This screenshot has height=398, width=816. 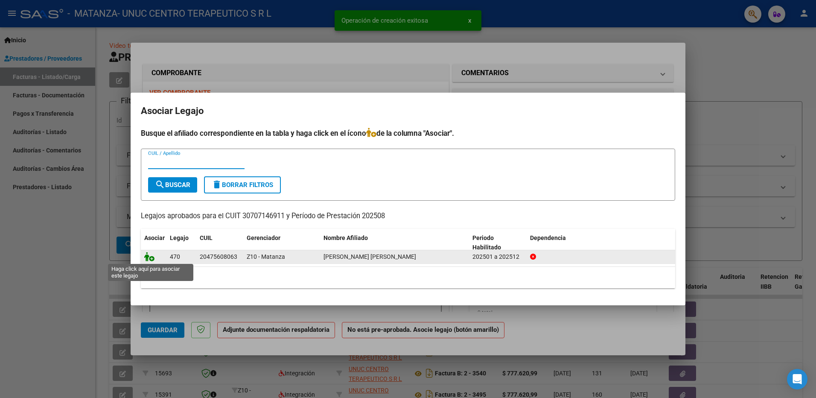 What do you see at coordinates (173, 185) in the screenshot?
I see `button: Buscar` at bounding box center [173, 185].